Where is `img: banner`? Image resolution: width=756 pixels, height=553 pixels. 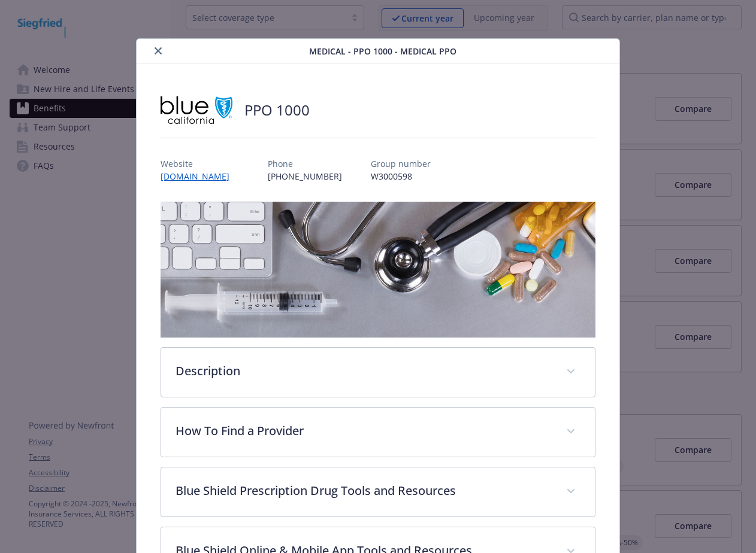 img: banner is located at coordinates (378, 270).